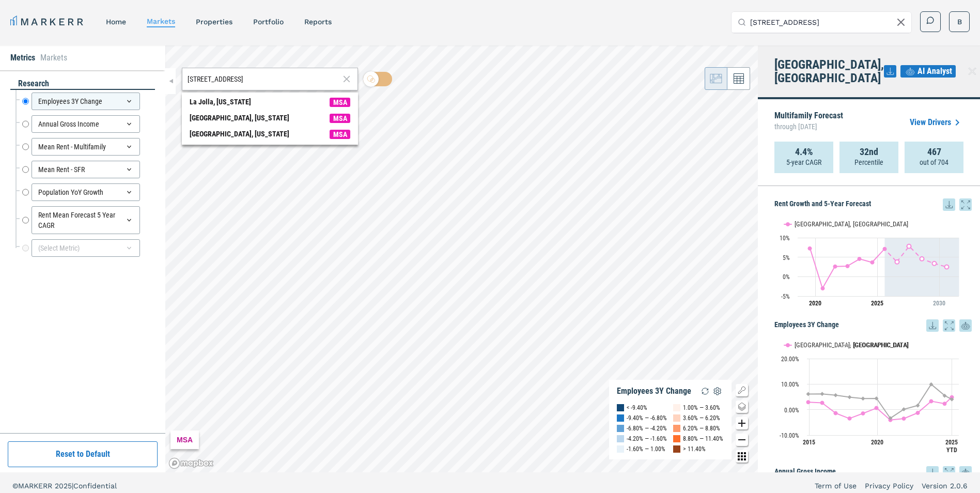 This screenshot has width=980, height=493. I want to click on path: Saturday, 14 Dec, 18:00, 2.33. Alexandria, LA., so click(945, 403).